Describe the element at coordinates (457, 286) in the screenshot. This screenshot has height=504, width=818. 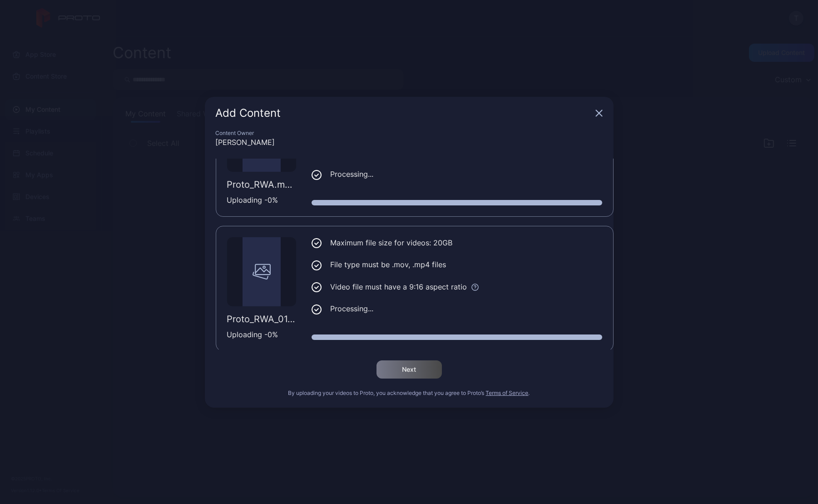
I see `li: Video file must have a 9:16 aspect ratio` at that location.